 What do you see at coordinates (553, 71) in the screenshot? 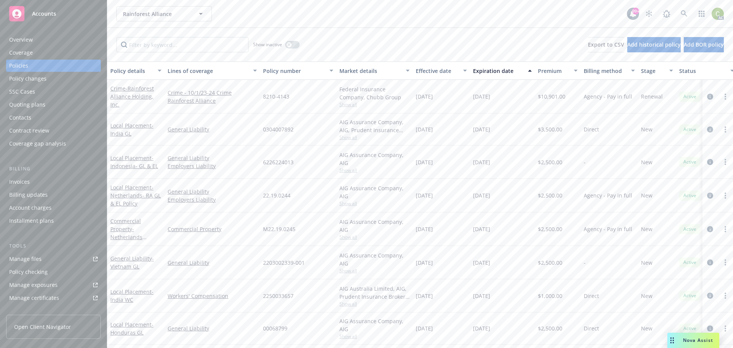
I see `div: Premium` at bounding box center [553, 71].